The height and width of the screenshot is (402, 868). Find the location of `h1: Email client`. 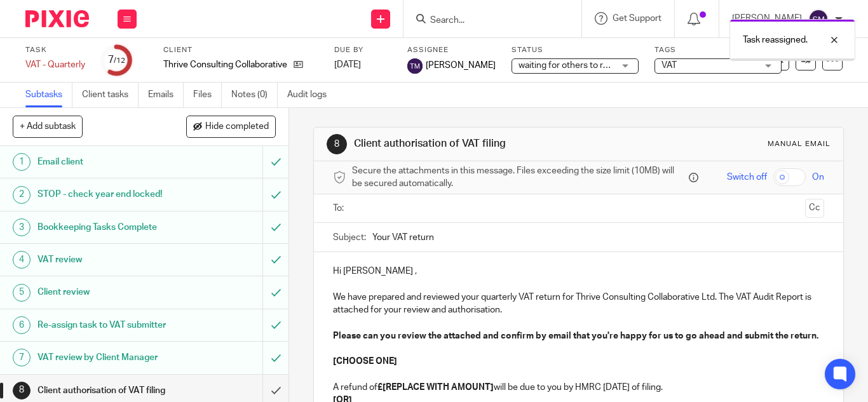

h1: Email client is located at coordinates (108, 162).